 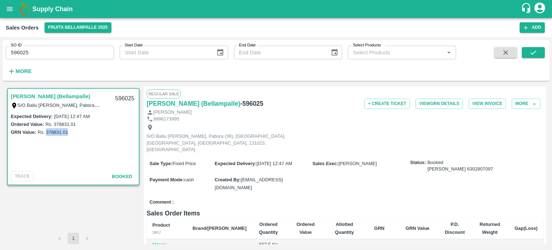 I want to click on b: Product, so click(x=161, y=225).